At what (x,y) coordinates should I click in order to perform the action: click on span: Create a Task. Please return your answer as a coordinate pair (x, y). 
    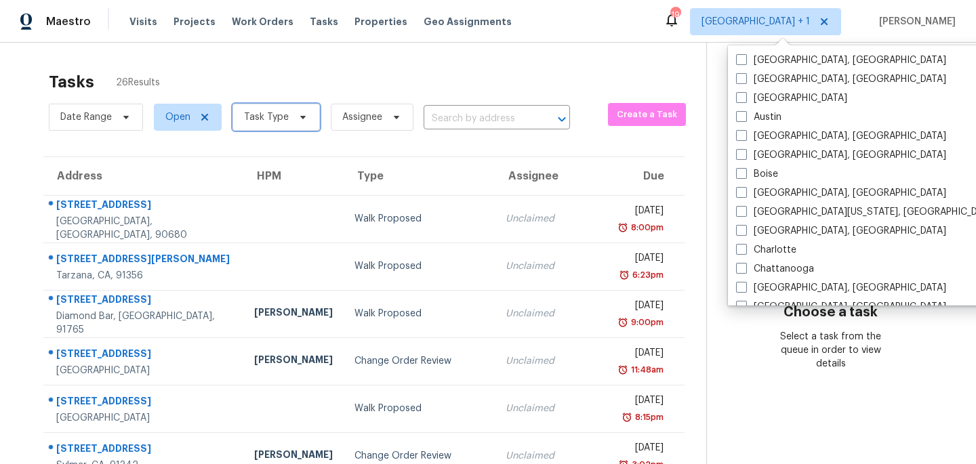
    Looking at the image, I should click on (647, 115).